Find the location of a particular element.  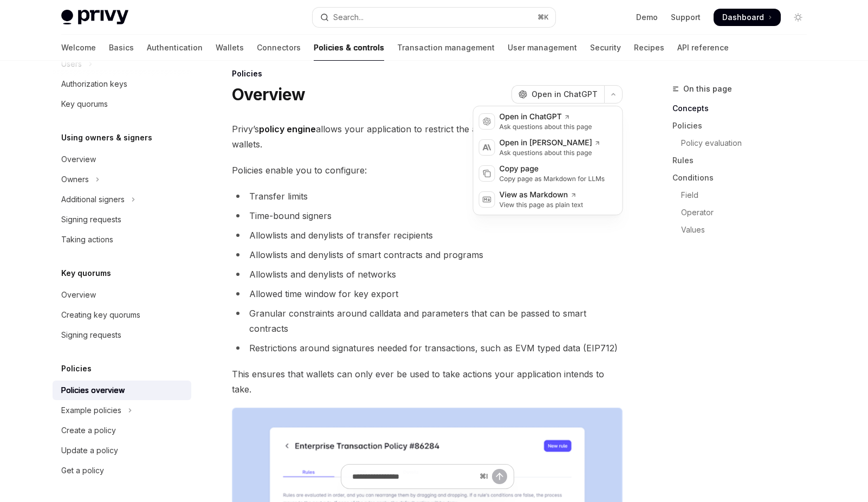

div: View as Markdown is located at coordinates (541, 195).